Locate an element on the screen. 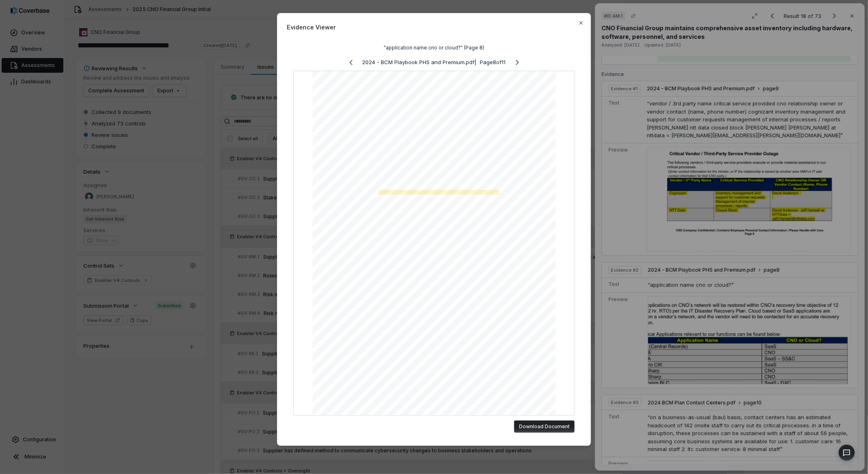 This screenshot has width=868, height=474. p: 2024 - BCM Playbook PHS and Premium.pdf | Page 8 of 11 is located at coordinates (434, 63).